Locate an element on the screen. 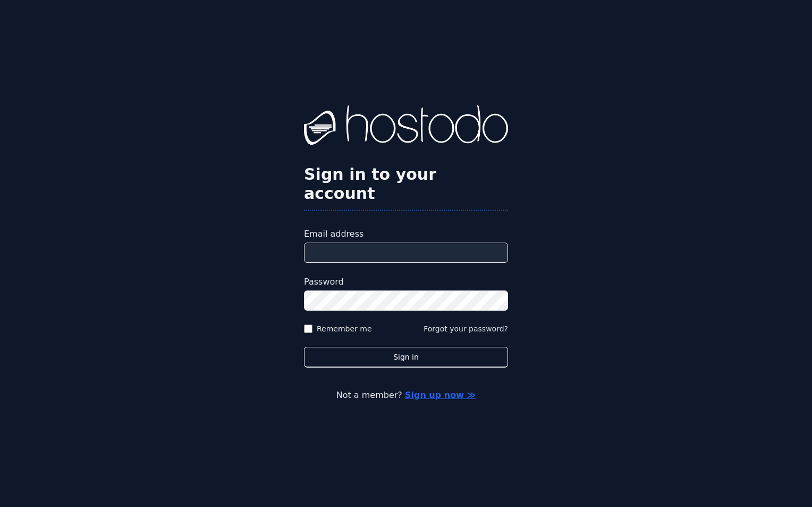 Image resolution: width=812 pixels, height=507 pixels. p: Not a member? is located at coordinates (406, 395).